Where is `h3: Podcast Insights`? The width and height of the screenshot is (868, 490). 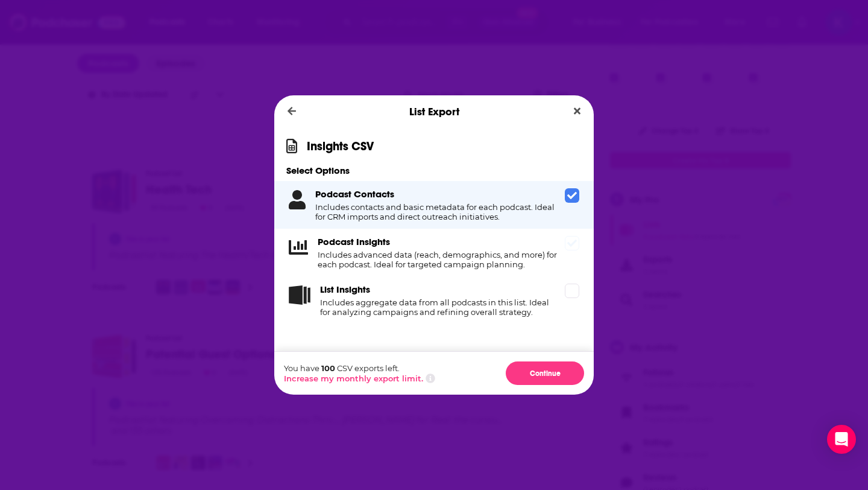
h3: Podcast Insights is located at coordinates (354, 241).